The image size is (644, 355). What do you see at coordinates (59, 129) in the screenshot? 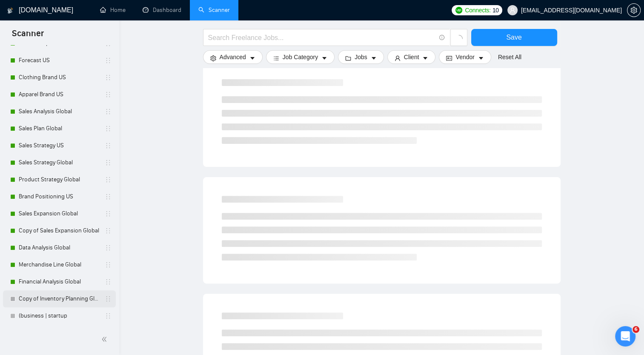
I see `a: Sales Plan Global` at bounding box center [59, 129].